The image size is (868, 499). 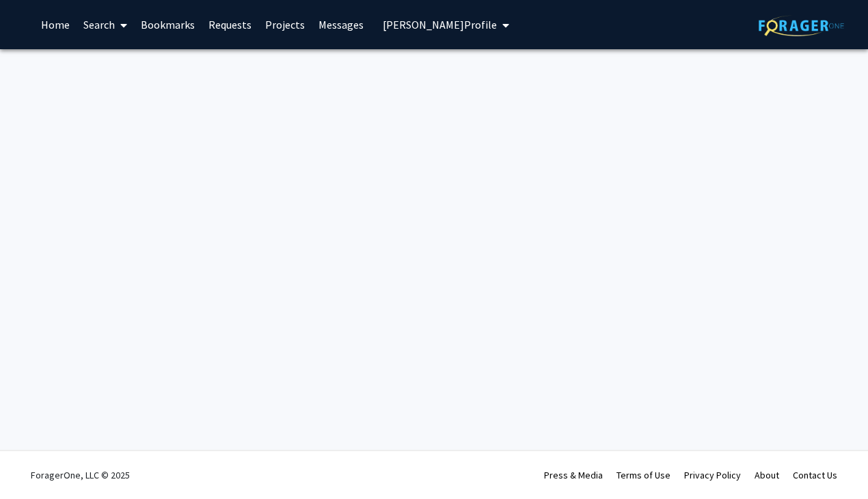 What do you see at coordinates (168, 25) in the screenshot?
I see `a: Bookmarks` at bounding box center [168, 25].